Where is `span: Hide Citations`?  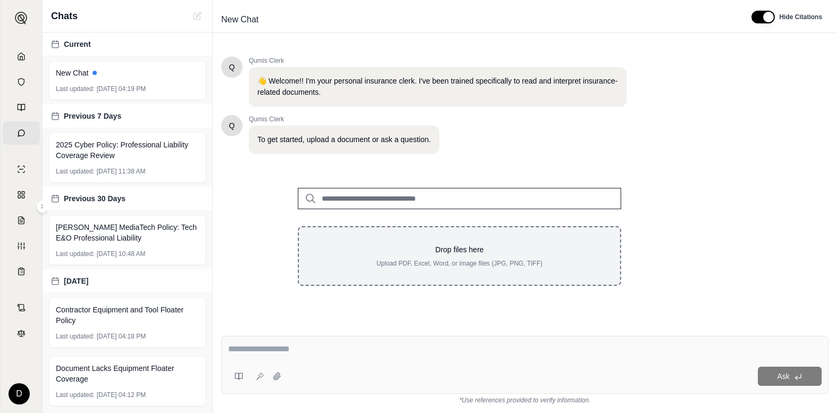
span: Hide Citations is located at coordinates (800, 17).